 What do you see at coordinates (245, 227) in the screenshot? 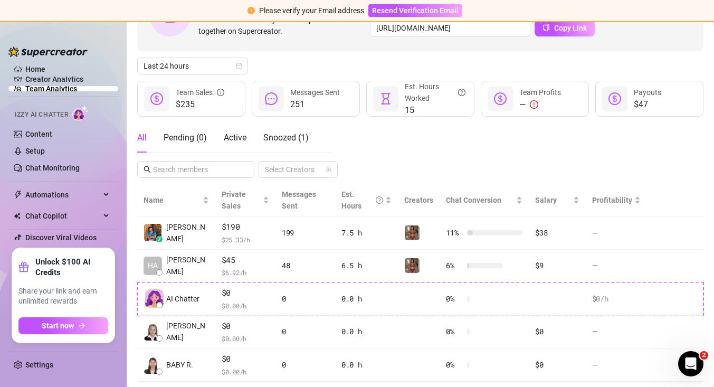
I see `span: $190` at bounding box center [245, 227].